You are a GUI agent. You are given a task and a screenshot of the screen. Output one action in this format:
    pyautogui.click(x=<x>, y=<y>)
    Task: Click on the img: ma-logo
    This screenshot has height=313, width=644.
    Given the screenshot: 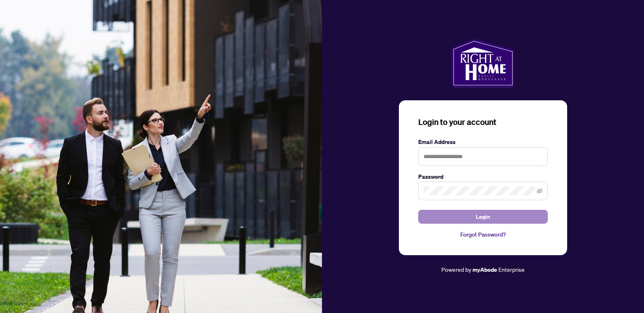 What is the action you would take?
    pyautogui.click(x=483, y=63)
    